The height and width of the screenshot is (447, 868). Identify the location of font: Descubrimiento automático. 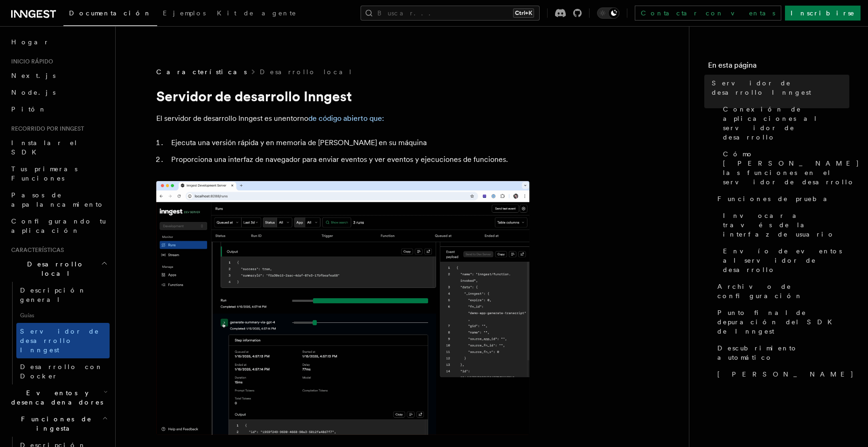
(758, 353).